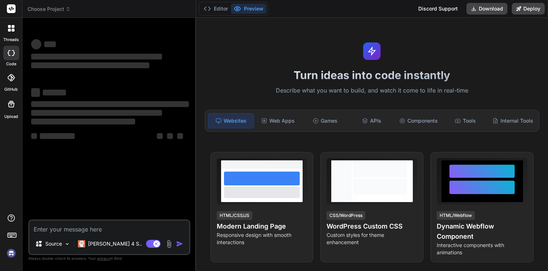  I want to click on p: Responsive design with smooth interactions, so click(262, 238).